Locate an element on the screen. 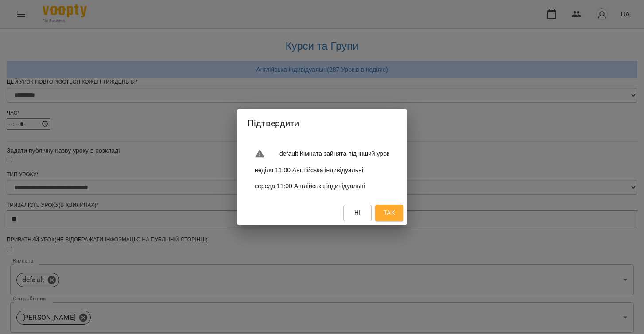  span: Ні is located at coordinates (357, 213).